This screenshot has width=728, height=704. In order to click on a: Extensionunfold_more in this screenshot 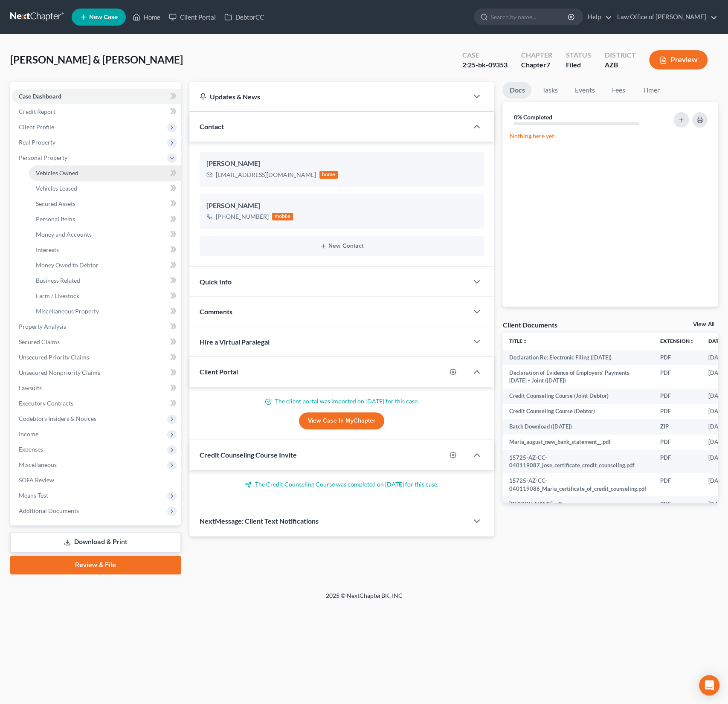, I will do `click(677, 341)`.